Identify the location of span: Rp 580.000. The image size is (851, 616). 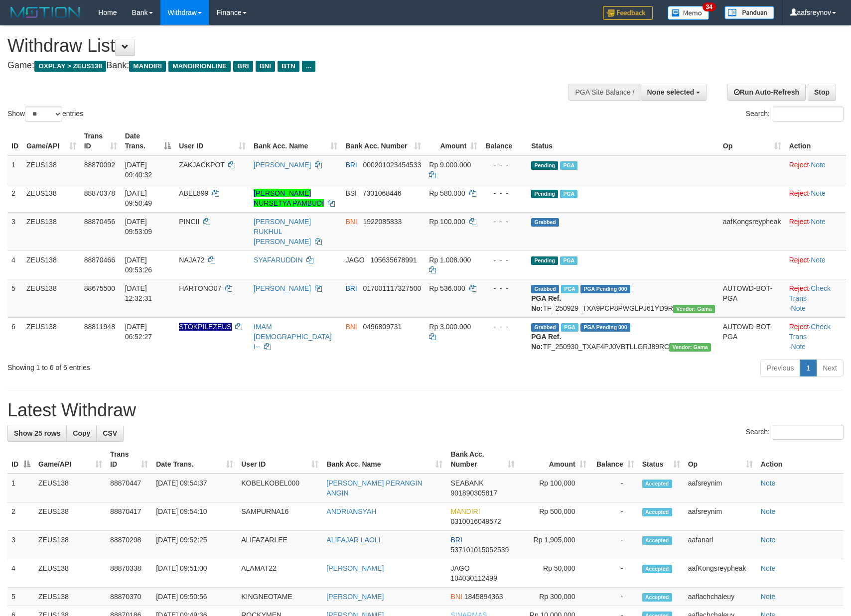
(447, 194).